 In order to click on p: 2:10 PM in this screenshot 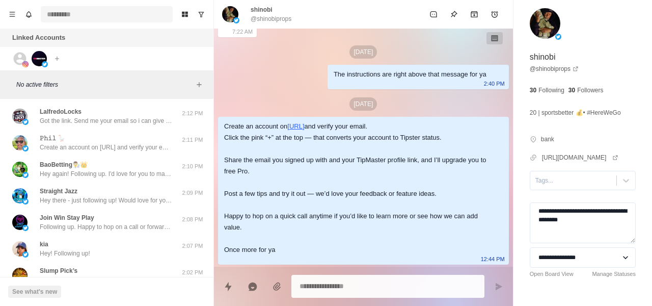, I will do `click(193, 166)`.